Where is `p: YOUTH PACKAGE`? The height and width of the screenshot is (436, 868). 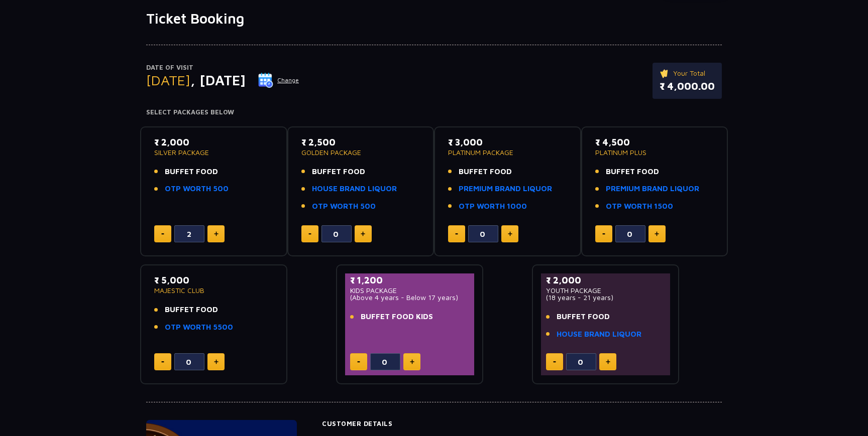 p: YOUTH PACKAGE is located at coordinates (606, 290).